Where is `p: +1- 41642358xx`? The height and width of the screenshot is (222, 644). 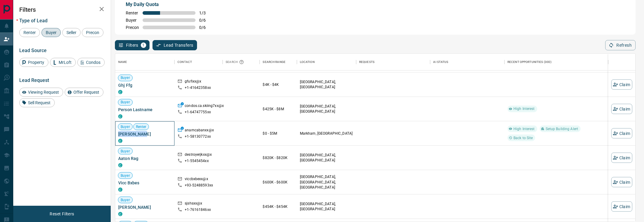
p: +1- 41642358xx is located at coordinates (198, 87).